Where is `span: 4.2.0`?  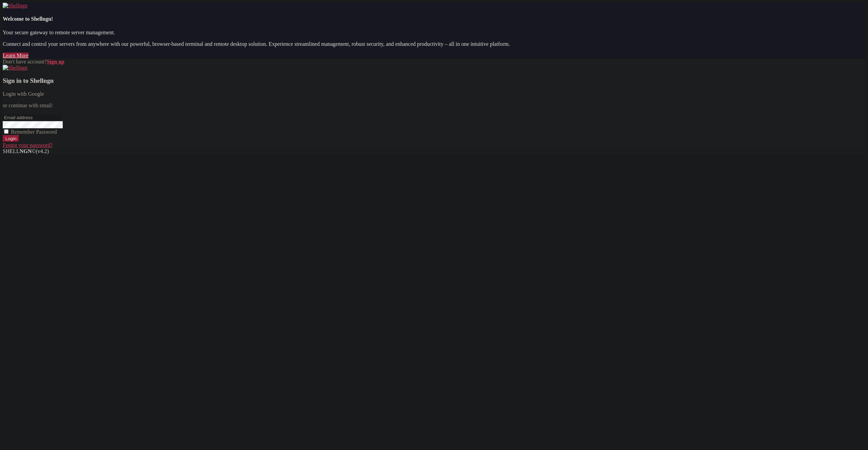 span: 4.2.0 is located at coordinates (42, 151).